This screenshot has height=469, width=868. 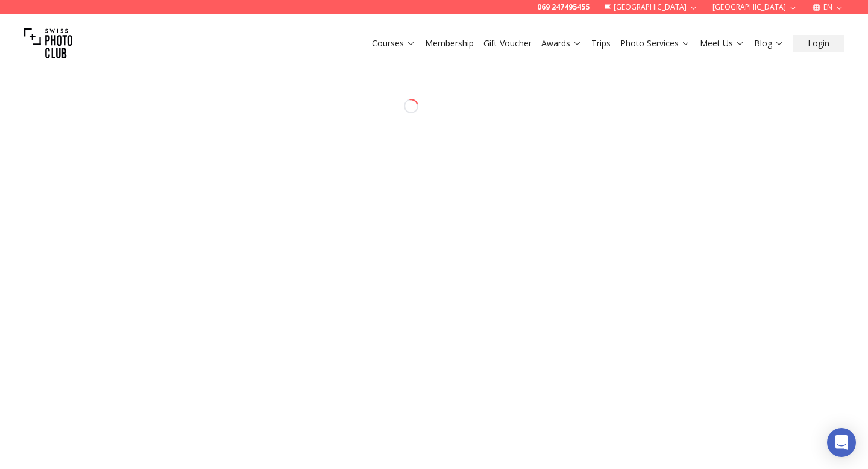 What do you see at coordinates (601, 43) in the screenshot?
I see `font: Trips` at bounding box center [601, 43].